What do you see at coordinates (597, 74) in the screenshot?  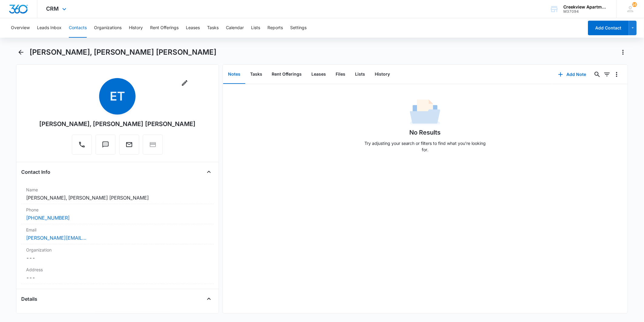 I see `button: Search...` at bounding box center [597, 74].